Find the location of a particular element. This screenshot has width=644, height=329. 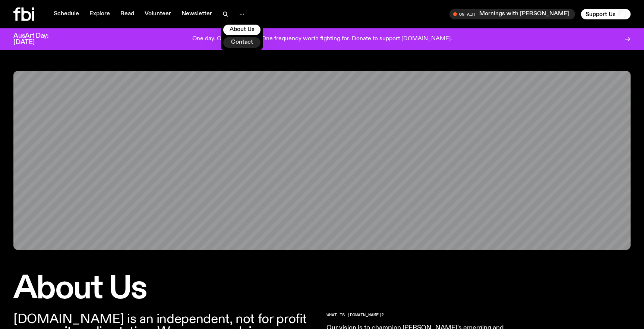

a: Contact is located at coordinates (242, 42).